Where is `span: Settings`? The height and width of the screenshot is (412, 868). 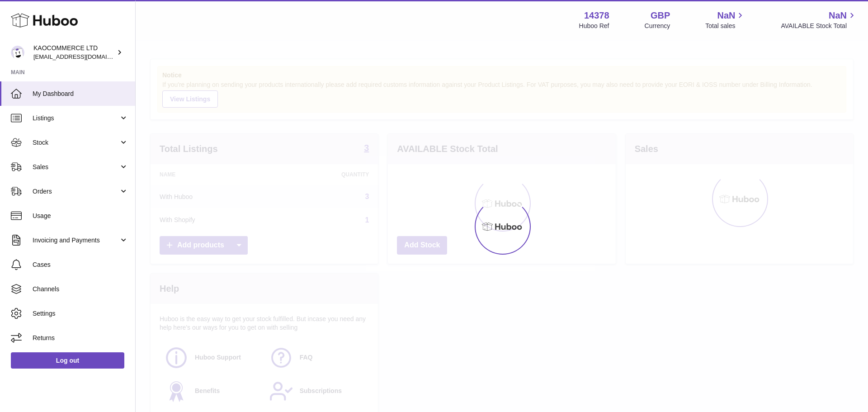
span: Settings is located at coordinates (80, 314).